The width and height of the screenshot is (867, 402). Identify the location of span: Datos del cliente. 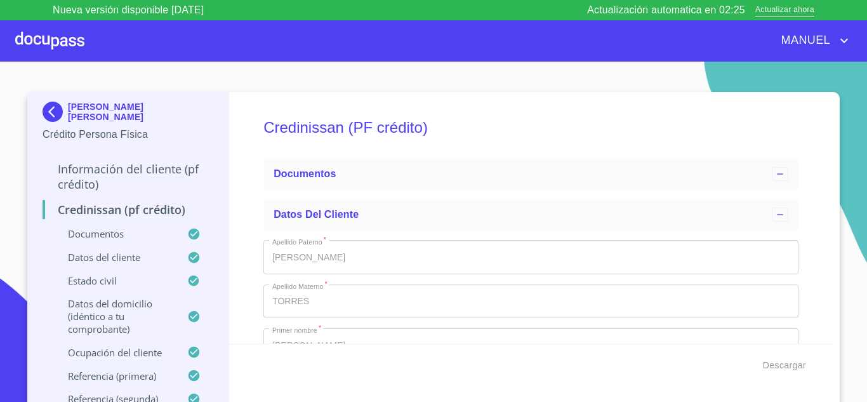
(316, 214).